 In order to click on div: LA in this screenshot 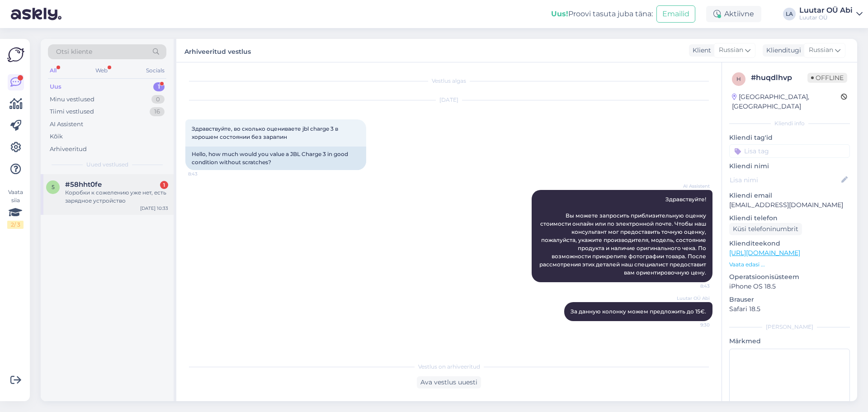, I will do `click(789, 14)`.